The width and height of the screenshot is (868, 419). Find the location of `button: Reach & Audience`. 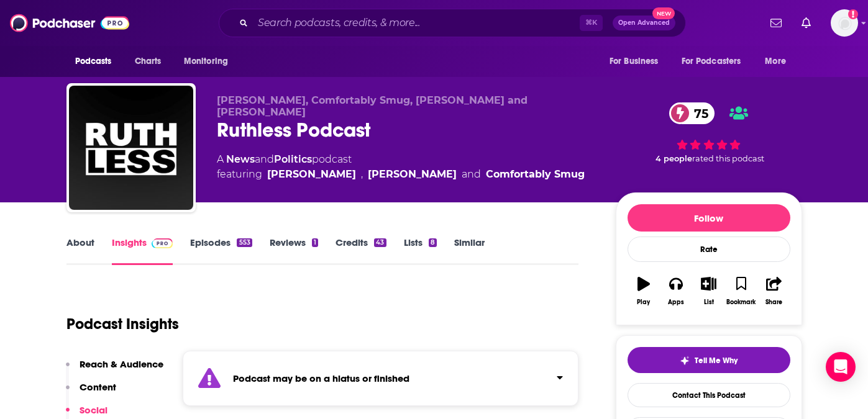

button: Reach & Audience is located at coordinates (114, 369).